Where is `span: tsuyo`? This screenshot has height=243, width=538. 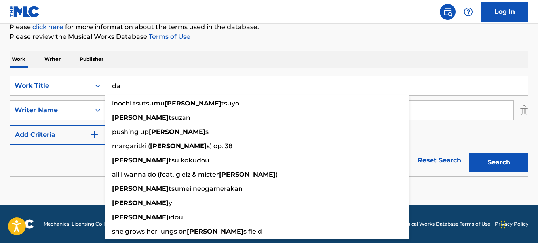 span: tsuyo is located at coordinates (230, 103).